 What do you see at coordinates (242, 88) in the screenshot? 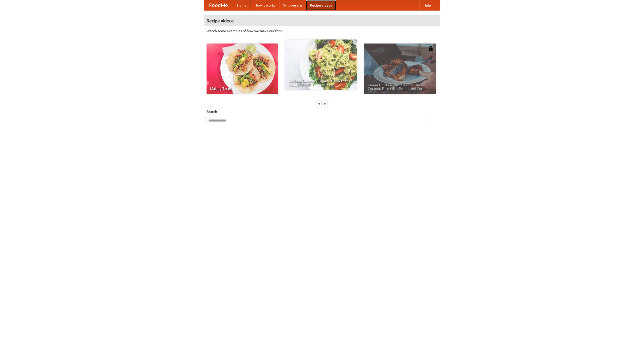
I see `span: Making Tacos` at bounding box center [242, 88].